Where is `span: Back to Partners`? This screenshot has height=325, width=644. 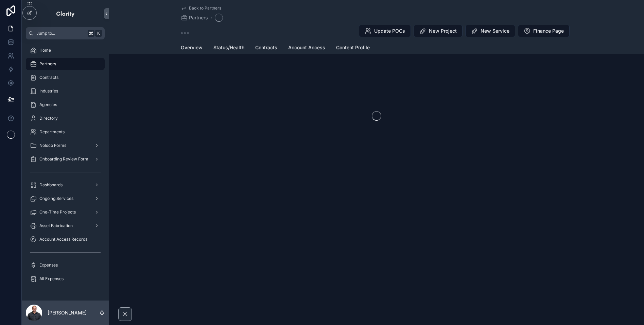 span: Back to Partners is located at coordinates (205, 8).